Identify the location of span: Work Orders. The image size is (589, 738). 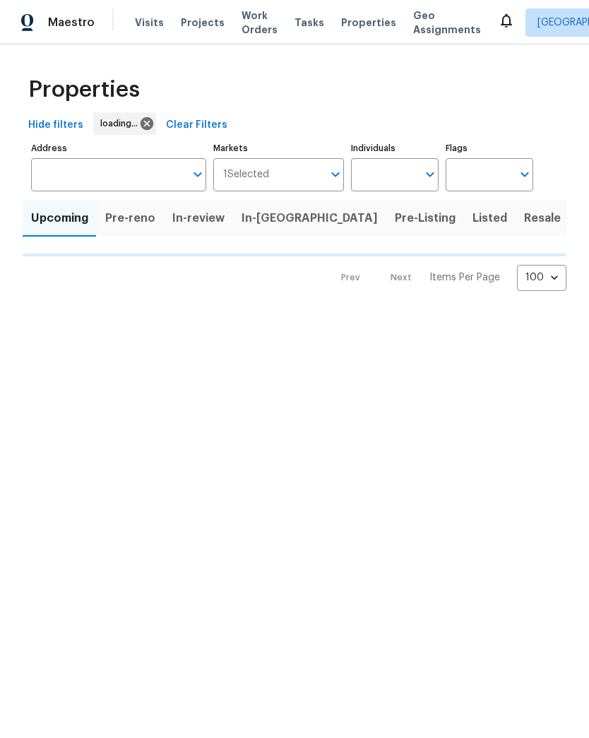
(259, 23).